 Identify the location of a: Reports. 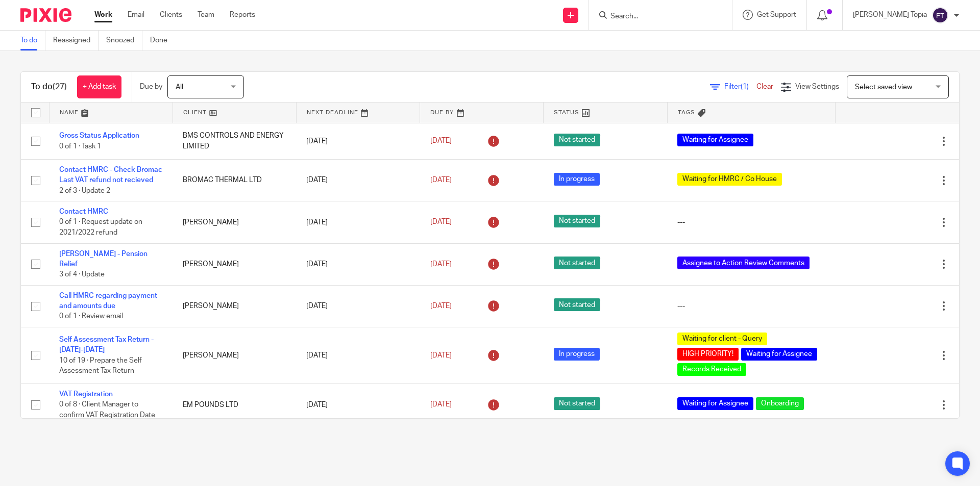
(242, 15).